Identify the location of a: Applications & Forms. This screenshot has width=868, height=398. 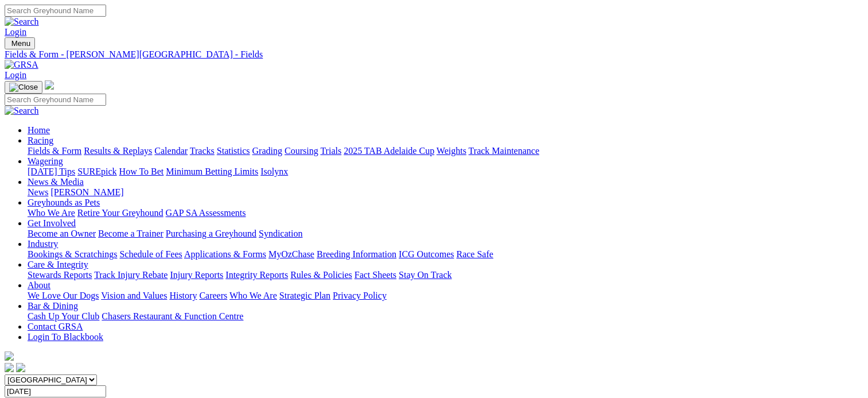
(225, 253).